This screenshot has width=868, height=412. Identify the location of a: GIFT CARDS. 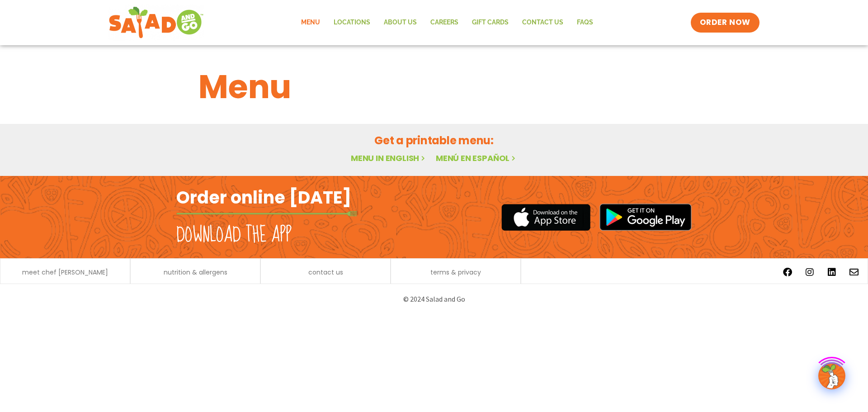
(490, 23).